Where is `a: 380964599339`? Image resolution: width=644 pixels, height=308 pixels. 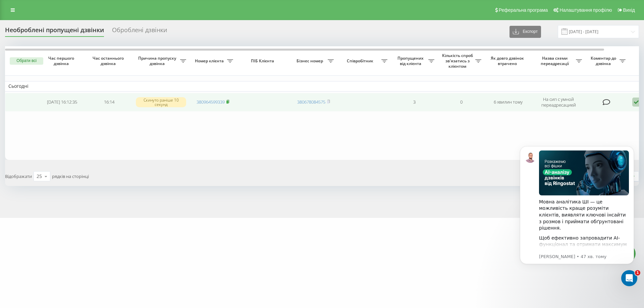 a: 380964599339 is located at coordinates (211, 102).